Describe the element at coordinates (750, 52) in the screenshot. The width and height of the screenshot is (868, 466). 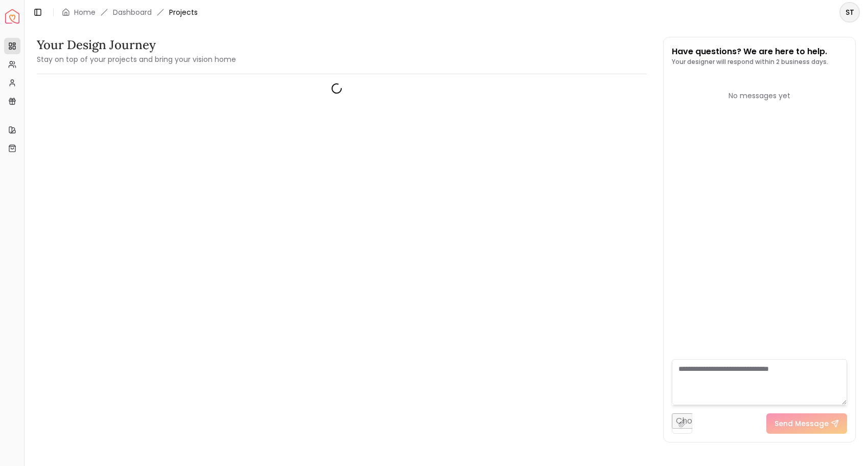
I see `p: Have questions? We are here to help.` at that location.